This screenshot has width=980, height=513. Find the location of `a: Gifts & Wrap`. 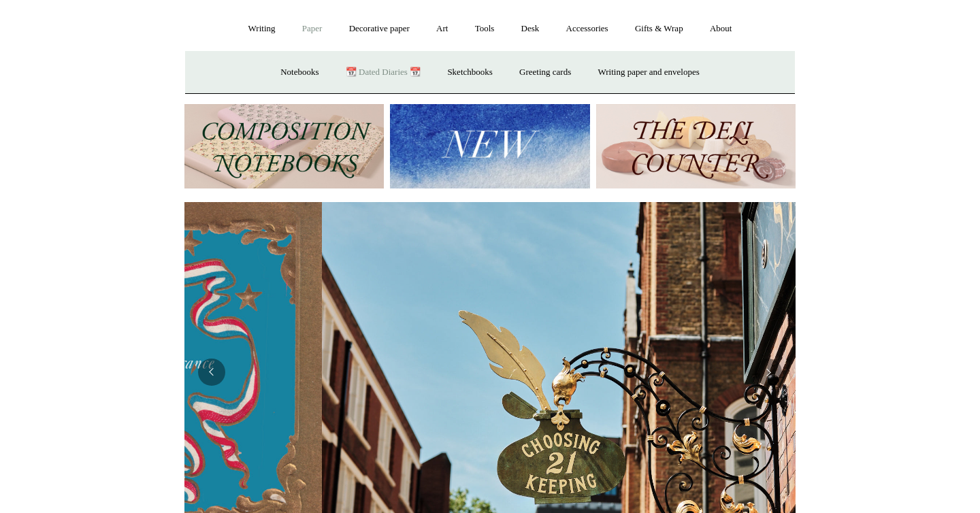

a: Gifts & Wrap is located at coordinates (658, 28).